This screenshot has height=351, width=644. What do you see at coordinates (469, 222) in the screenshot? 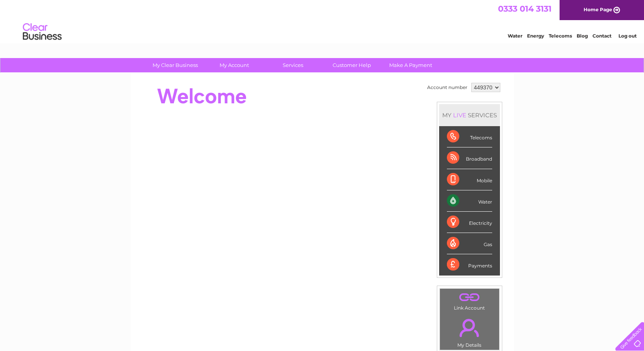
I see `div: Electricity` at bounding box center [469, 222].